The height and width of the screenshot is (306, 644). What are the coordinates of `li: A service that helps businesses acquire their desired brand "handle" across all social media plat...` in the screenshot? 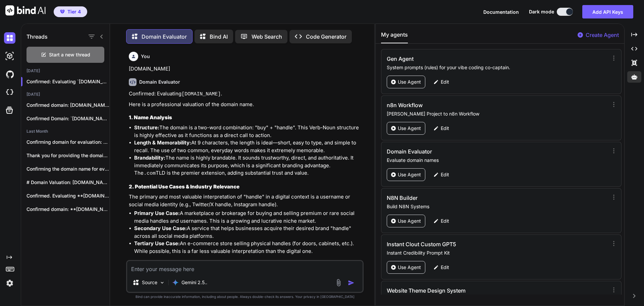 It's located at (248, 232).